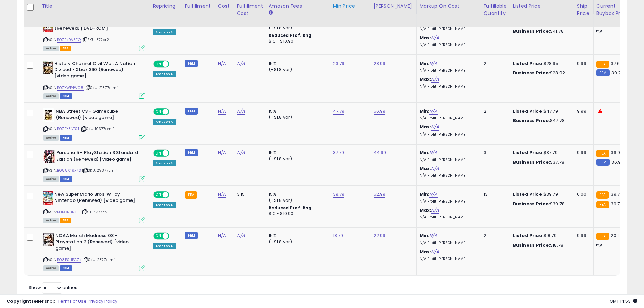 The image size is (644, 308). What do you see at coordinates (339, 153) in the screenshot?
I see `a: 37.79` at bounding box center [339, 153].